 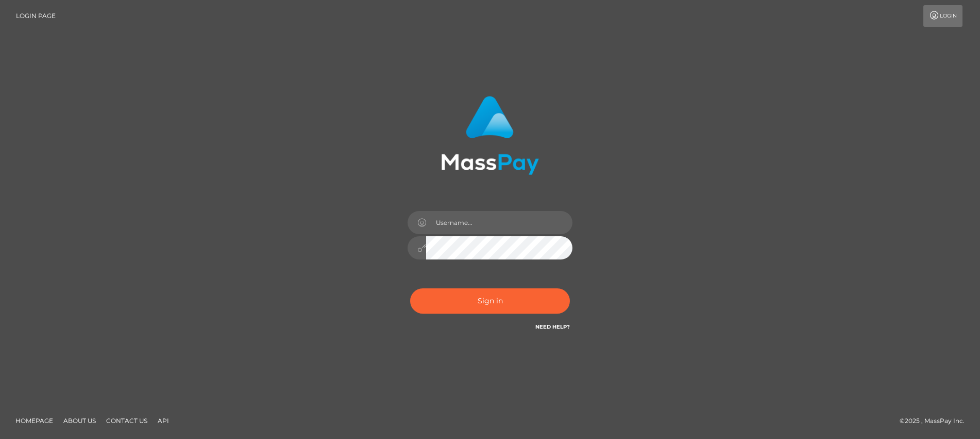 What do you see at coordinates (34, 420) in the screenshot?
I see `a: Homepage` at bounding box center [34, 420].